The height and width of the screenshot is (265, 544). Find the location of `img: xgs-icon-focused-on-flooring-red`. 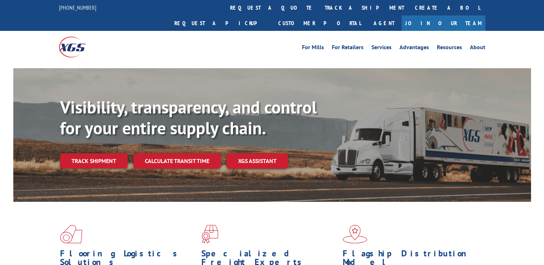

img: xgs-icon-focused-on-flooring-red is located at coordinates (210, 234).